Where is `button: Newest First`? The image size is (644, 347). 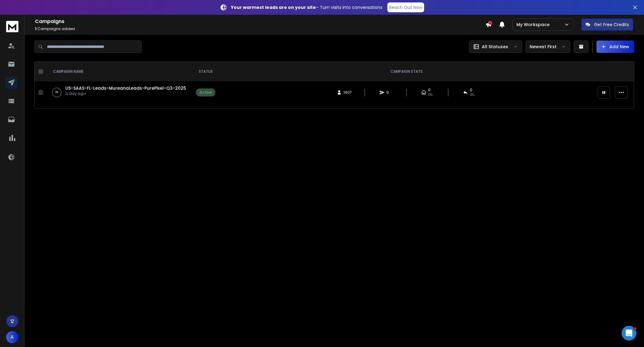 button: Newest First is located at coordinates (548, 47).